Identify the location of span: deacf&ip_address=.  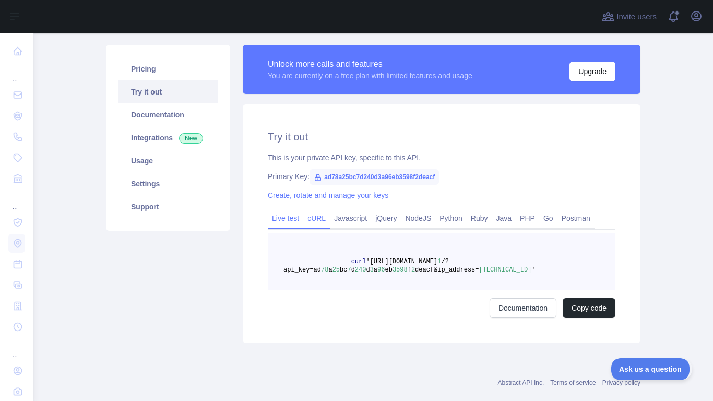
(447, 270).